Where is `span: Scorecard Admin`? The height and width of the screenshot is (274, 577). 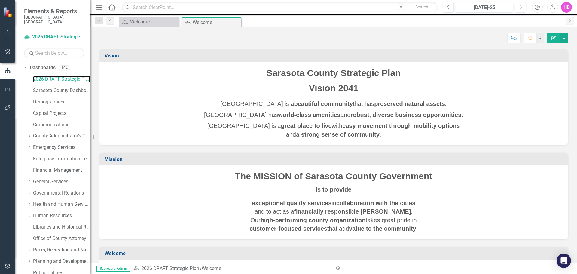 span: Scorecard Admin is located at coordinates (113, 269).